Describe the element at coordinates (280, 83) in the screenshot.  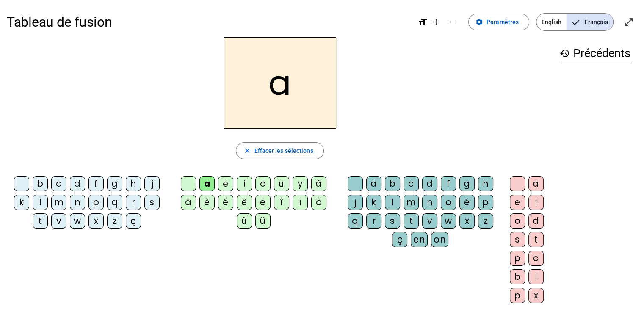
I see `h2: a` at that location.